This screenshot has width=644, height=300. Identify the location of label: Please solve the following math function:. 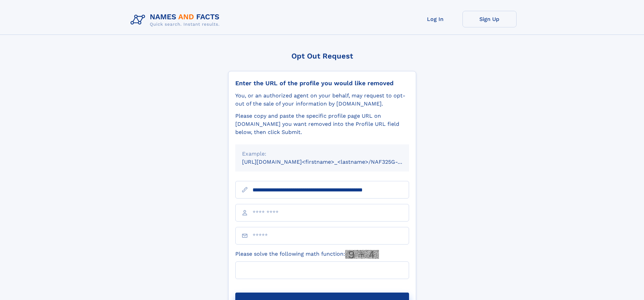
(307, 255).